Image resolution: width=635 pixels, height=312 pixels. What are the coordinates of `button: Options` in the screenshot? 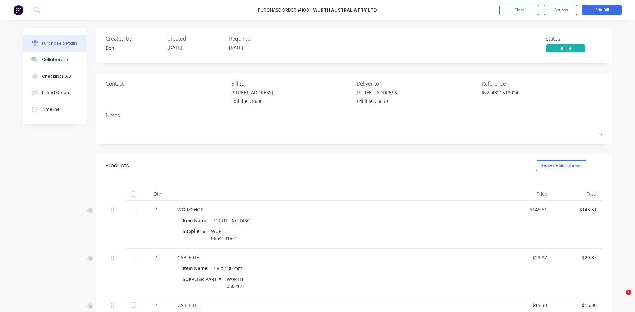 It's located at (560, 10).